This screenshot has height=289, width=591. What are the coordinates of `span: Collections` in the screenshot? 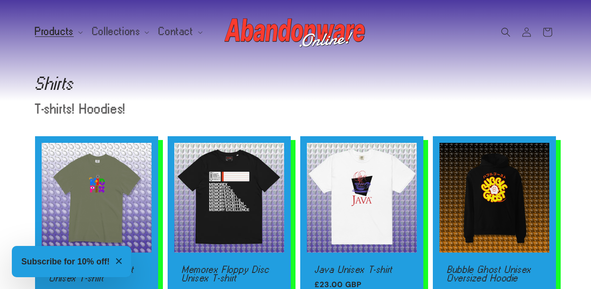 It's located at (117, 32).